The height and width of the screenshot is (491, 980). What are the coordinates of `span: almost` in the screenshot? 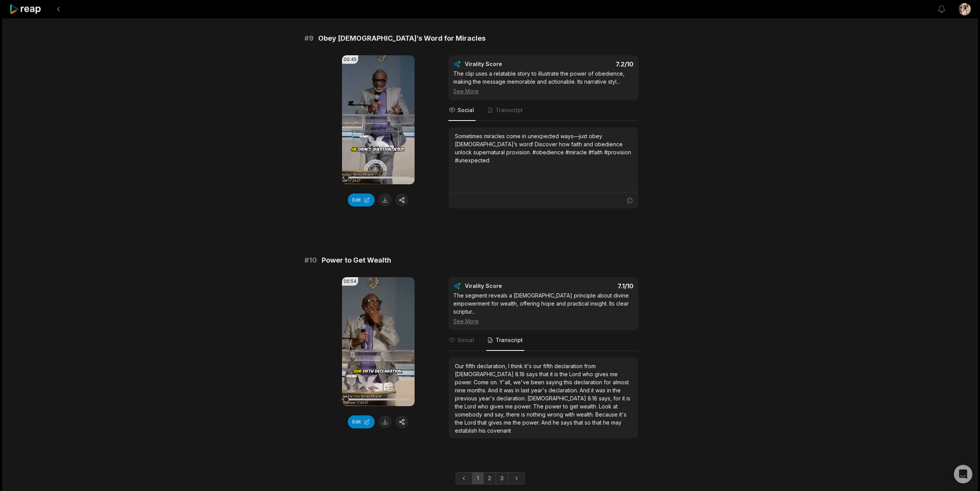 It's located at (620, 382).